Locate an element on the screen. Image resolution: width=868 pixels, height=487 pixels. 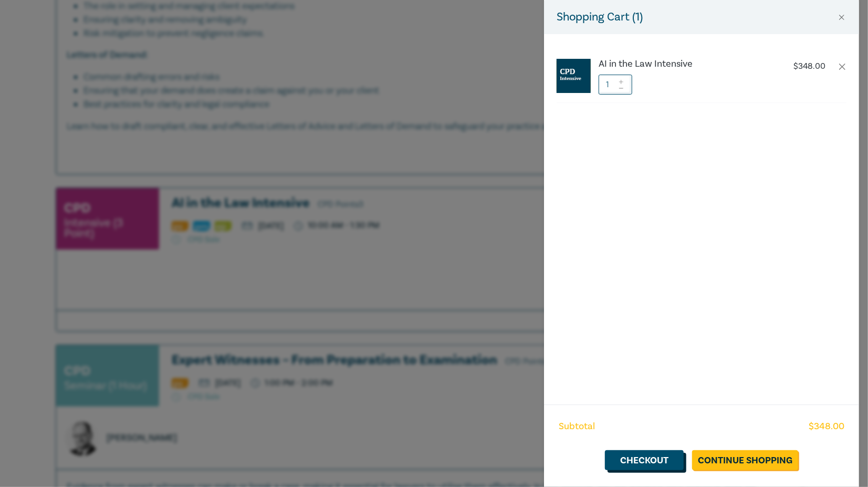
a: AI in the Law Intensive is located at coordinates (686, 64).